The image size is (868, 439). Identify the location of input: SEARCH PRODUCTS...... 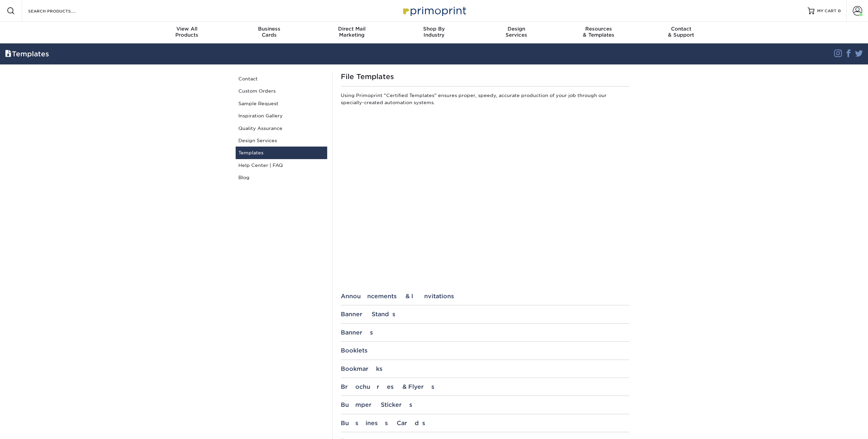
(60, 10).